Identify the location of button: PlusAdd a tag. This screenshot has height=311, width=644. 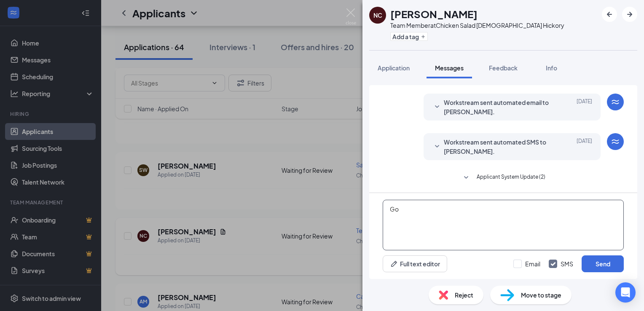
(409, 36).